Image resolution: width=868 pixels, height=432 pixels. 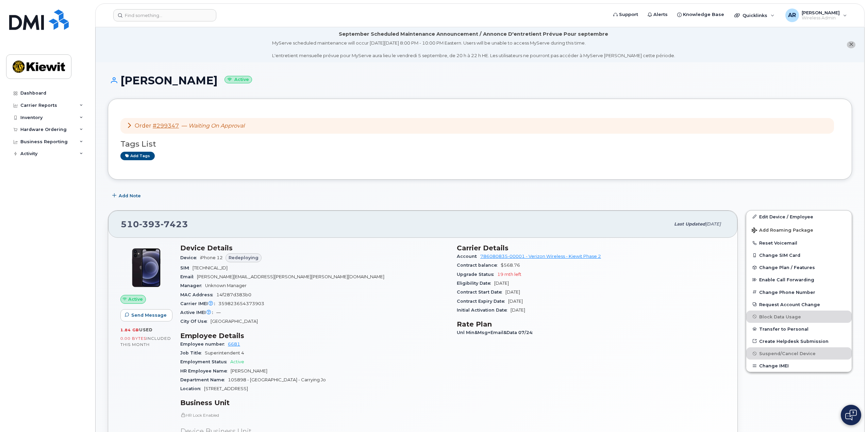 What do you see at coordinates (216, 125) in the screenshot?
I see `em: Waiting On Approval` at bounding box center [216, 125].